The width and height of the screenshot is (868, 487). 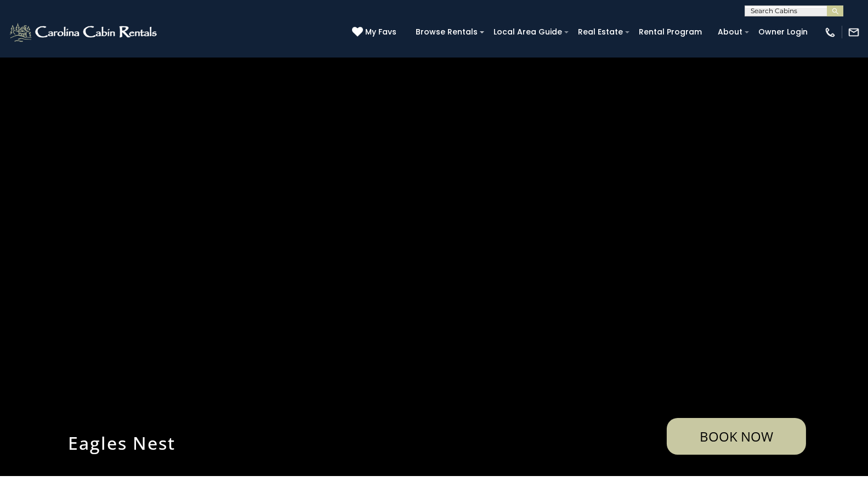 I want to click on img: White-1-2.png, so click(x=83, y=33).